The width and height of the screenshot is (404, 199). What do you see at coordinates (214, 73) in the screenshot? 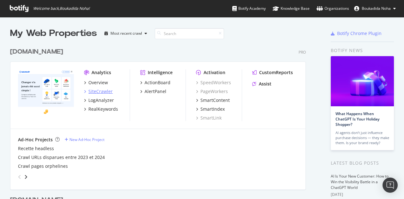
I see `div: Activation` at bounding box center [214, 73].